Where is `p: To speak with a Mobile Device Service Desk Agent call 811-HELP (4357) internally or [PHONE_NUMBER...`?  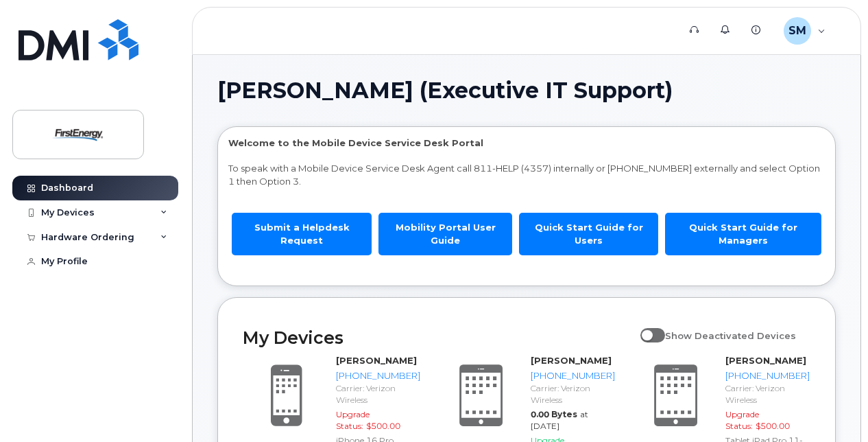 p: To speak with a Mobile Device Service Desk Agent call 811-HELP (4357) internally or [PHONE_NUMBER... is located at coordinates (527, 174).